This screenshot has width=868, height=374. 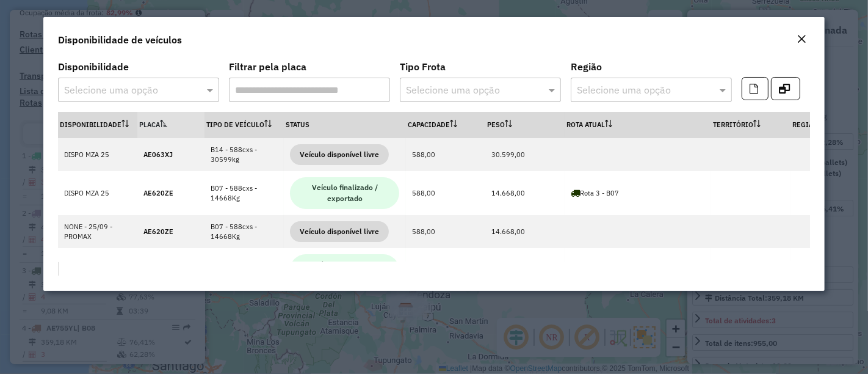 I want to click on div: Rota 3 - B07, so click(x=638, y=193).